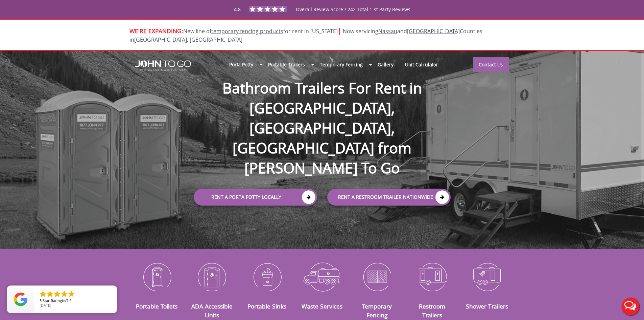  I want to click on img: Review Rating, so click(20, 299).